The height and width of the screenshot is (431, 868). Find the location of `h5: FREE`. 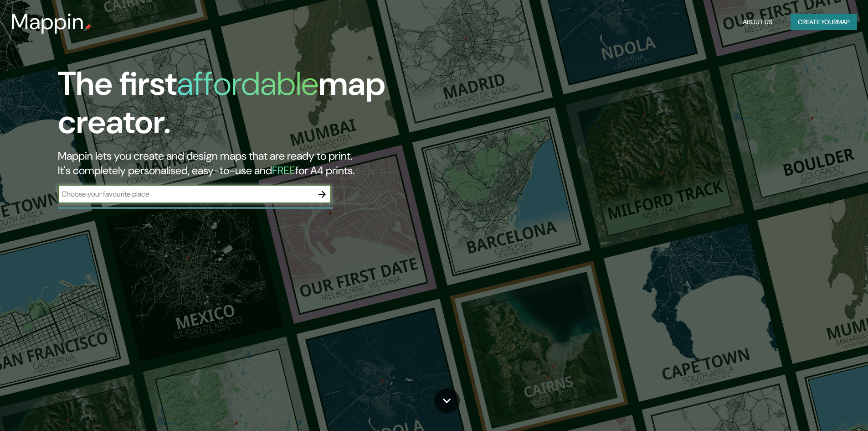

h5: FREE is located at coordinates (283, 170).